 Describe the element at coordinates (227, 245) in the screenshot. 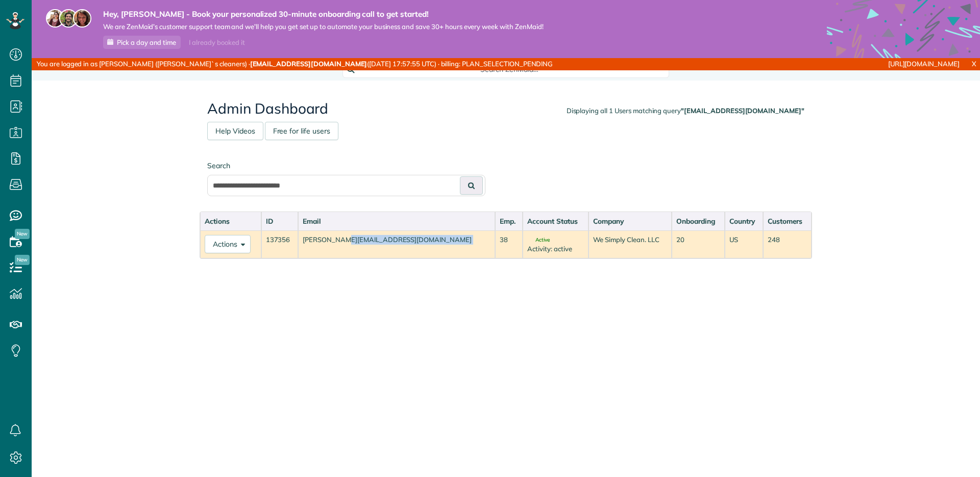

I see `button: Actions` at that location.